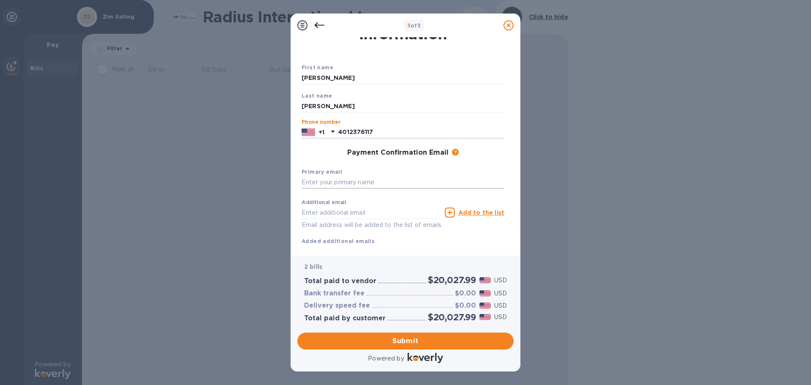  Describe the element at coordinates (403, 25) in the screenshot. I see `h1: Payment Contact Information` at that location.